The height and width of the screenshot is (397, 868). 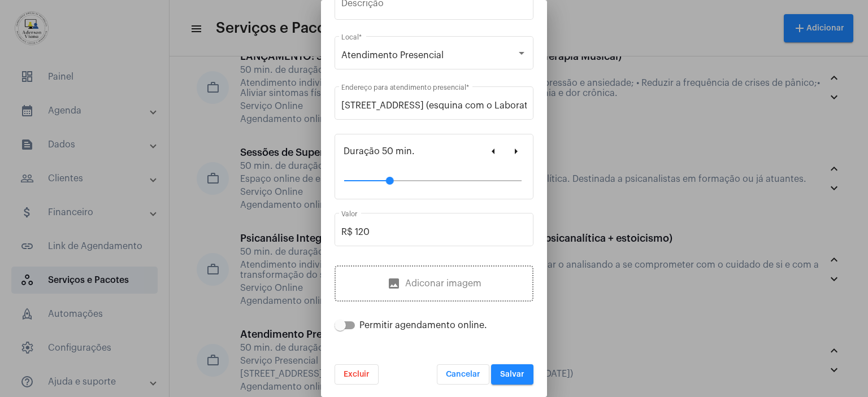 I want to click on input: Breve descrição do serviço, so click(x=434, y=6).